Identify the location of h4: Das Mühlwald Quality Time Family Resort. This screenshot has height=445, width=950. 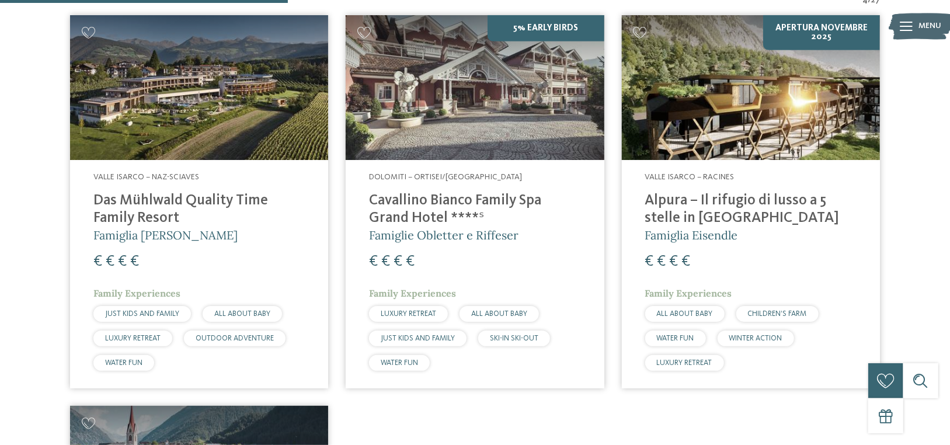
(199, 210).